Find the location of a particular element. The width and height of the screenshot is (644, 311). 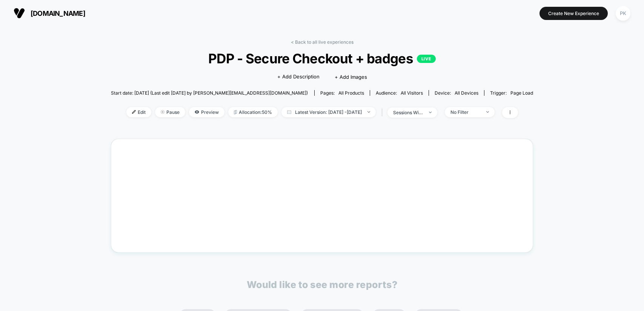

span: Device: is located at coordinates (456, 93).